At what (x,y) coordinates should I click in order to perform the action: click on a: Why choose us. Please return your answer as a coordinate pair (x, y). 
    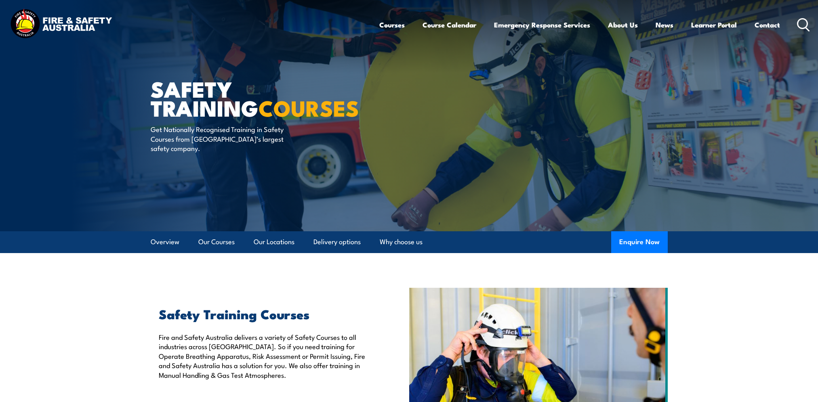
    Looking at the image, I should click on (401, 242).